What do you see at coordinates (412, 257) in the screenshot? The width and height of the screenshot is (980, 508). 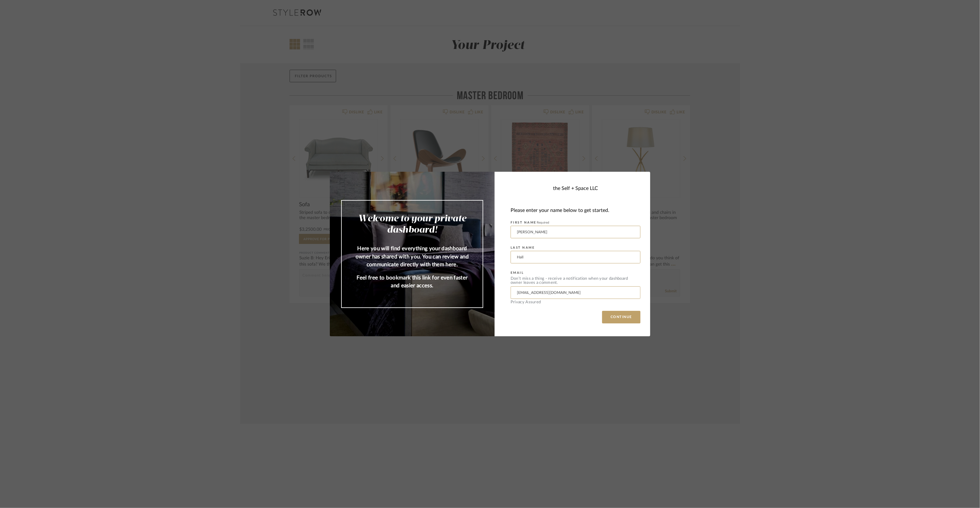 I see `p: Here you will find everything your dashboard owner has shared with you. You can review and commun...` at bounding box center [412, 257].